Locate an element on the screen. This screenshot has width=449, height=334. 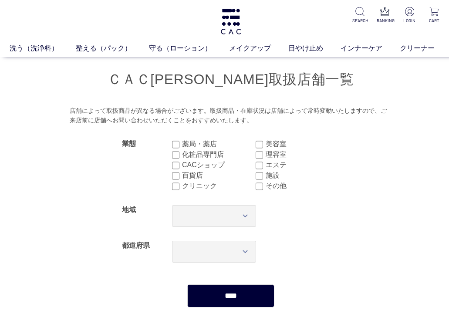
a: 日やけ止め is located at coordinates (314, 48).